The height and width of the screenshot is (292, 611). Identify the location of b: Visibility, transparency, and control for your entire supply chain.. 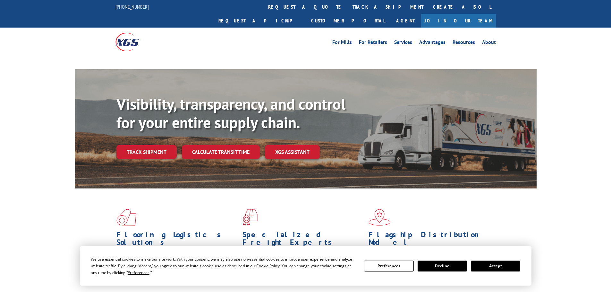
(231, 113).